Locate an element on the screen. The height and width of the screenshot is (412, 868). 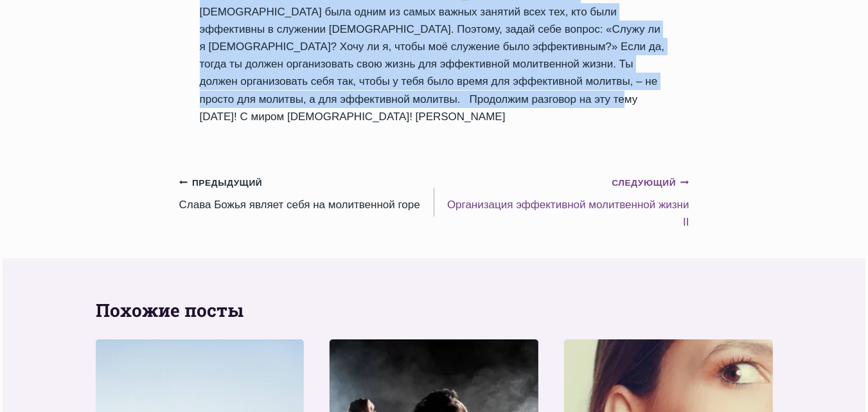
small: Предыдущий is located at coordinates (221, 183).